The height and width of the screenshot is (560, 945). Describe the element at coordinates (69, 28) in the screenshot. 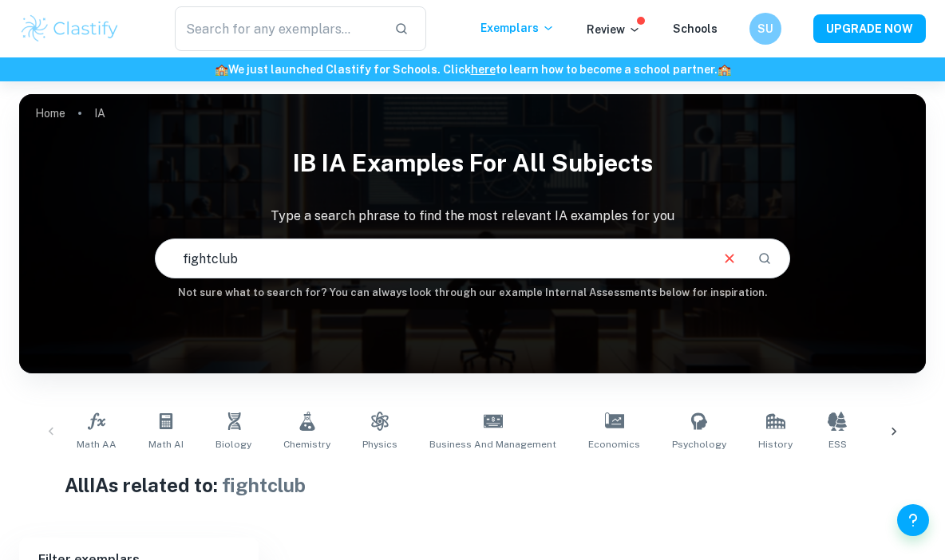

I see `img: Clastify logo` at that location.